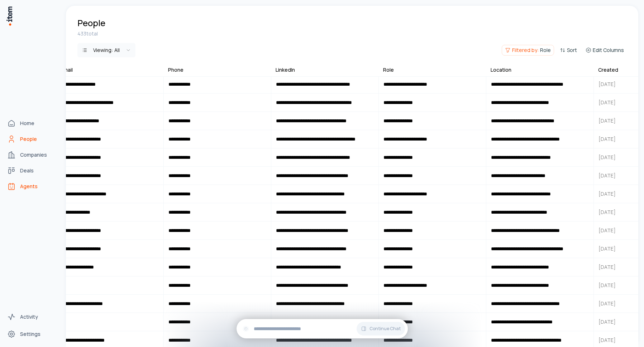  What do you see at coordinates (608, 70) in the screenshot?
I see `div: Created` at bounding box center [608, 70].